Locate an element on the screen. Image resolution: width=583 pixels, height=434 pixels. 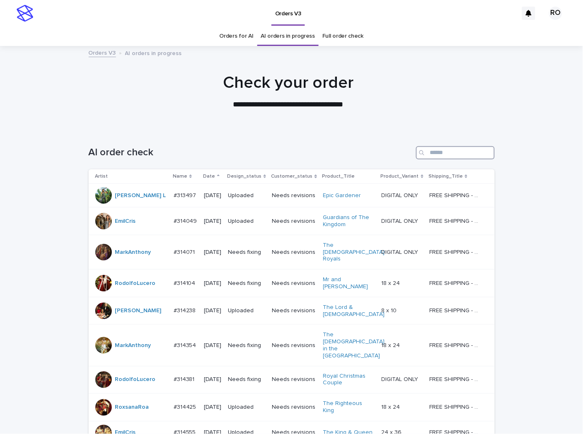
p: 8 x 10 is located at coordinates (390, 310).